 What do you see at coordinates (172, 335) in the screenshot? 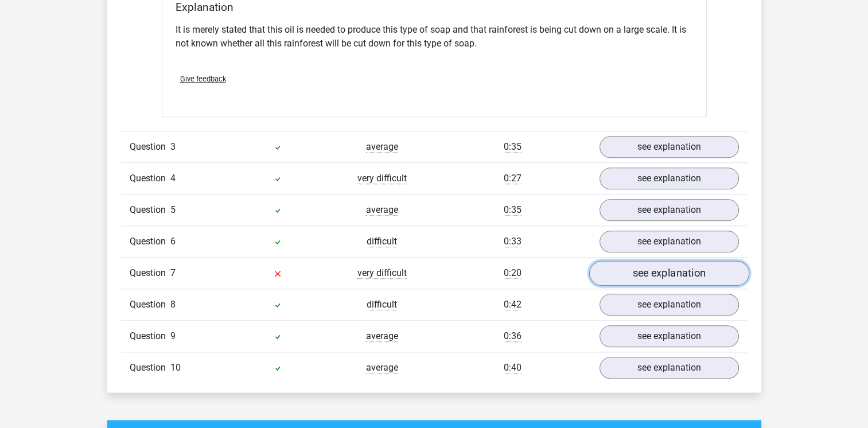
I see `span: 9` at bounding box center [172, 335].